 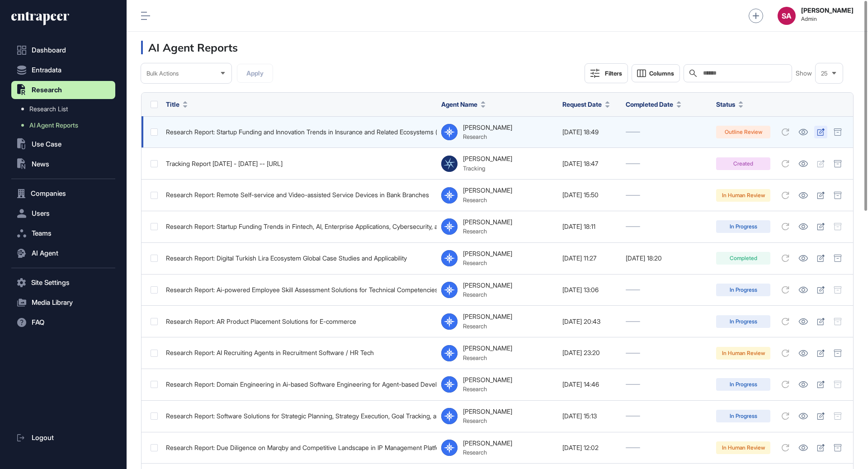 I want to click on button: Title, so click(x=177, y=104).